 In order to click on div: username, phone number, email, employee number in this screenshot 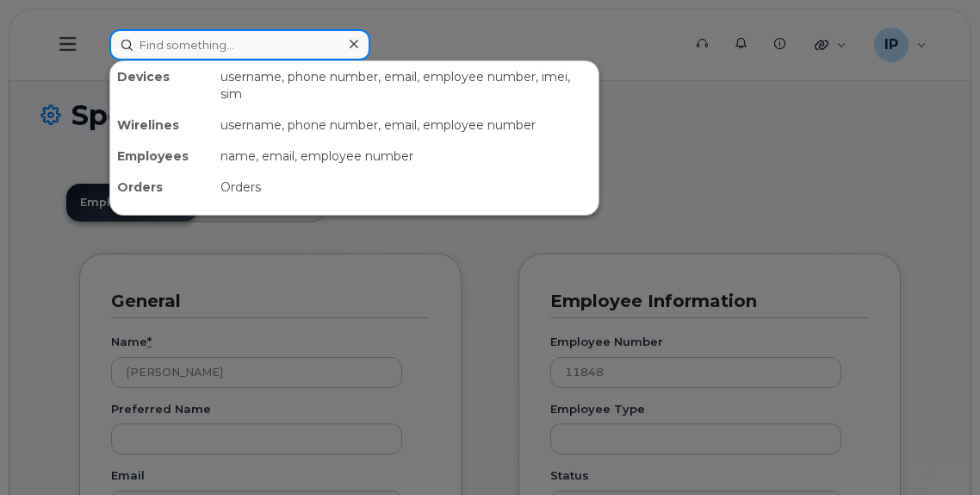, I will do `click(406, 125)`.